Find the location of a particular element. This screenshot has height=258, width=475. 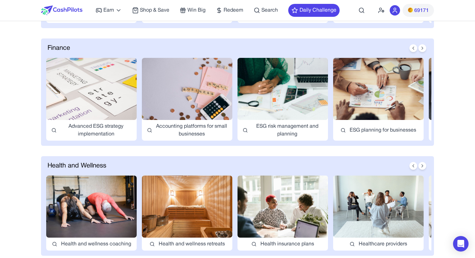

span: Health insurance plans is located at coordinates (287, 244).